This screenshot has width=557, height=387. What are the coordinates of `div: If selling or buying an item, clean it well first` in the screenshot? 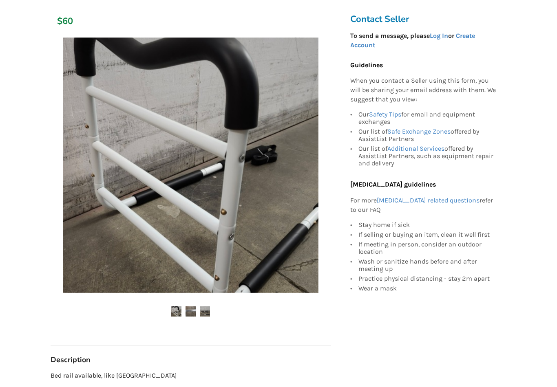 It's located at (427, 235).